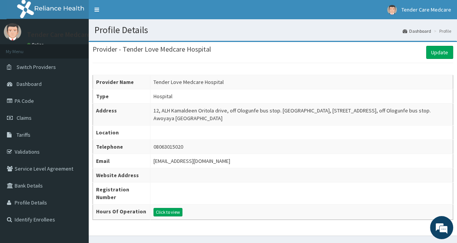 The width and height of the screenshot is (457, 243). I want to click on h3: Provider - Tender Love Medcare Hospital, so click(152, 49).